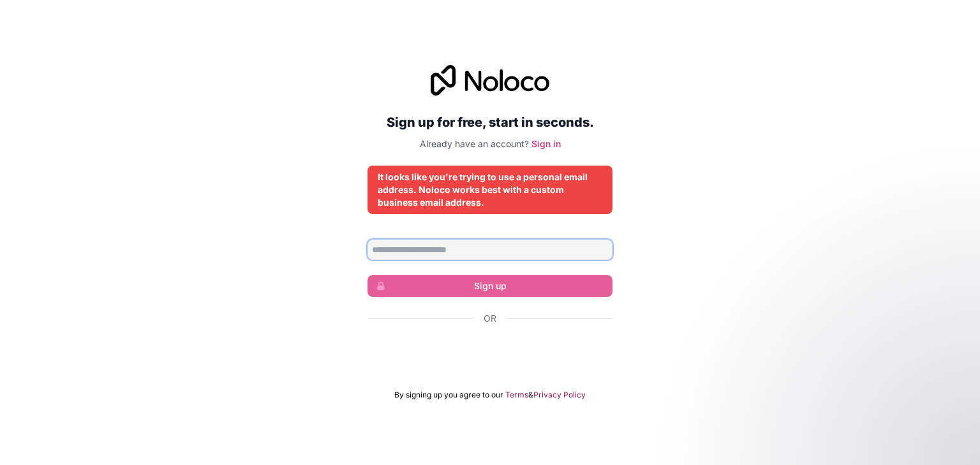 This screenshot has width=980, height=465. I want to click on span: Or, so click(490, 319).